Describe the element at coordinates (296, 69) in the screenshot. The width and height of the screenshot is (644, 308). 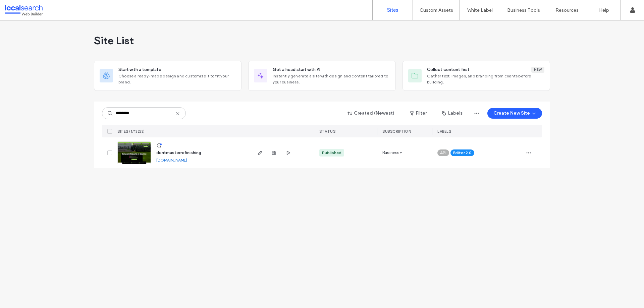
I see `span: Get a head start with AI` at that location.